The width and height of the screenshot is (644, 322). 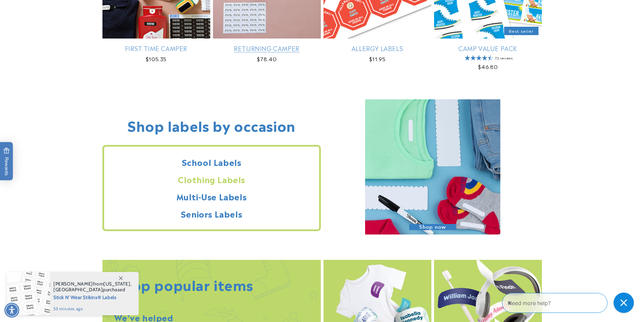 What do you see at coordinates (184, 284) in the screenshot?
I see `h2: Shop popular items` at bounding box center [184, 284].